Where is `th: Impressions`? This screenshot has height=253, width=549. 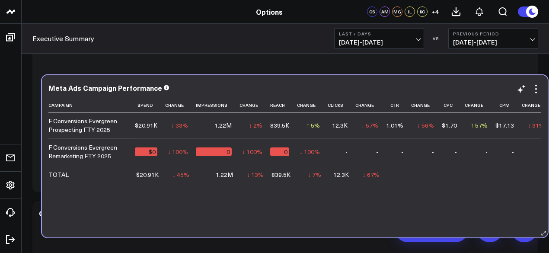 th: Impressions is located at coordinates (217, 105).